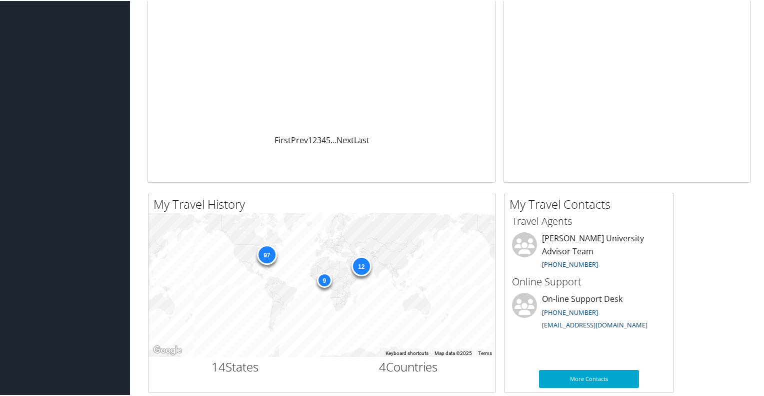 This screenshot has height=396, width=764. I want to click on h2: States, so click(235, 366).